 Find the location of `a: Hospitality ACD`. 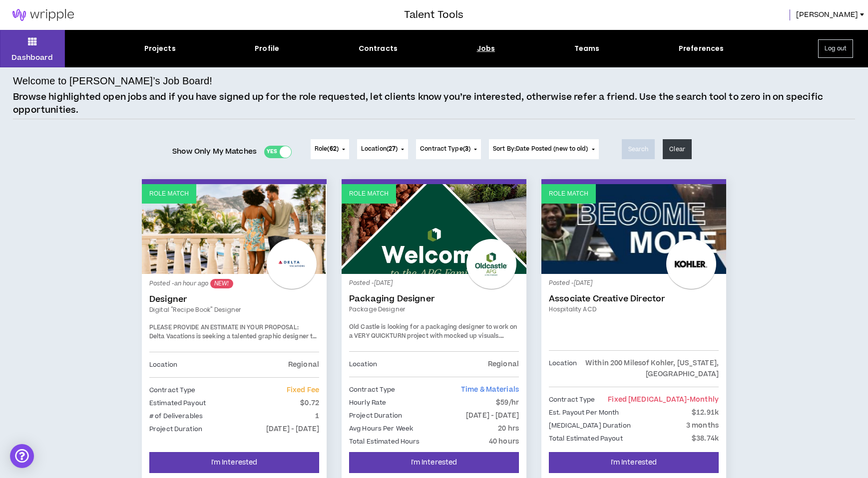

a: Hospitality ACD is located at coordinates (634, 309).